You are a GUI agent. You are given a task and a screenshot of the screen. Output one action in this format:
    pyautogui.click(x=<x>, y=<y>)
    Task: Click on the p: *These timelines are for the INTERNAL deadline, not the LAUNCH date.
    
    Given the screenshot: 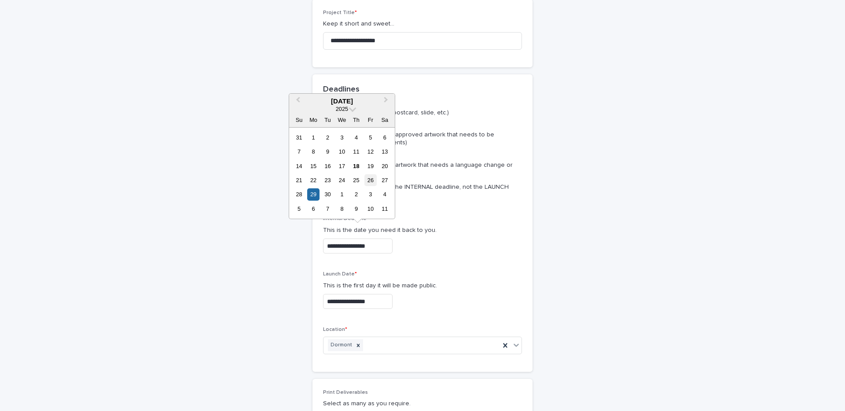 What is the action you would take?
    pyautogui.click(x=420, y=191)
    